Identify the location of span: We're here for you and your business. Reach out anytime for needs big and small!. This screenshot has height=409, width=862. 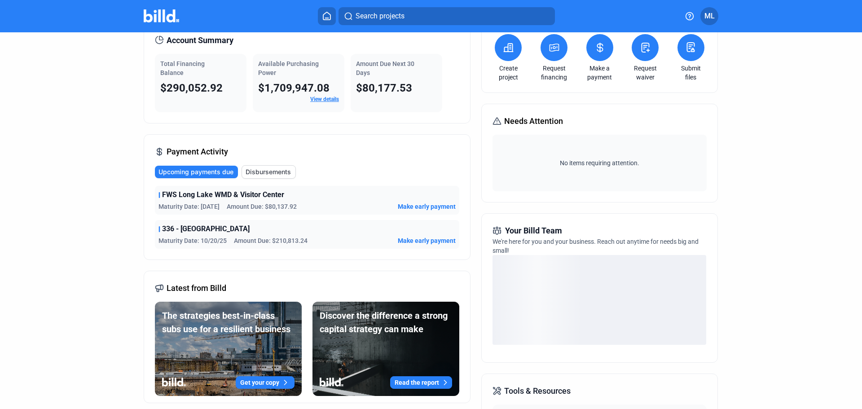
(595, 246).